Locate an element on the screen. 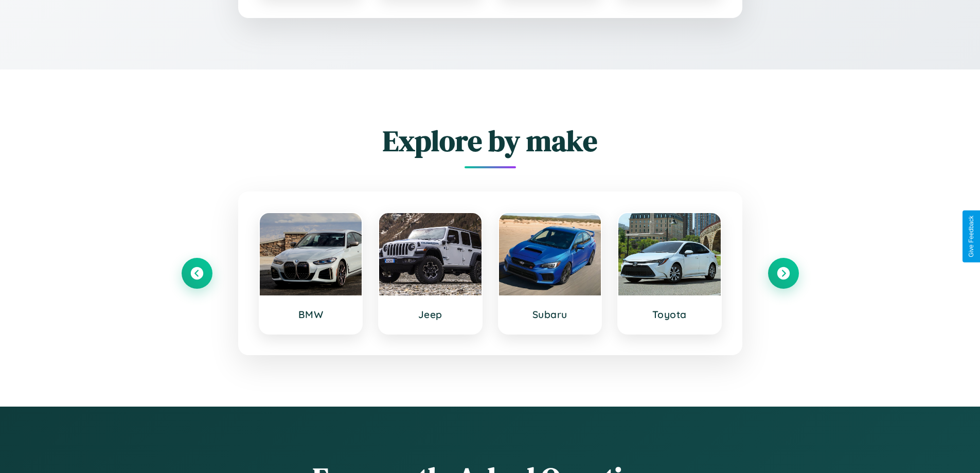  h3: Toyota is located at coordinates (669, 315).